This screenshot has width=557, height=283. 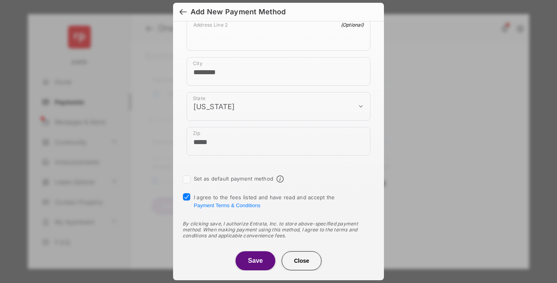 What do you see at coordinates (278, 35) in the screenshot?
I see `div: payment_method_screening[postal_addresses][addressLine2]` at bounding box center [278, 35].